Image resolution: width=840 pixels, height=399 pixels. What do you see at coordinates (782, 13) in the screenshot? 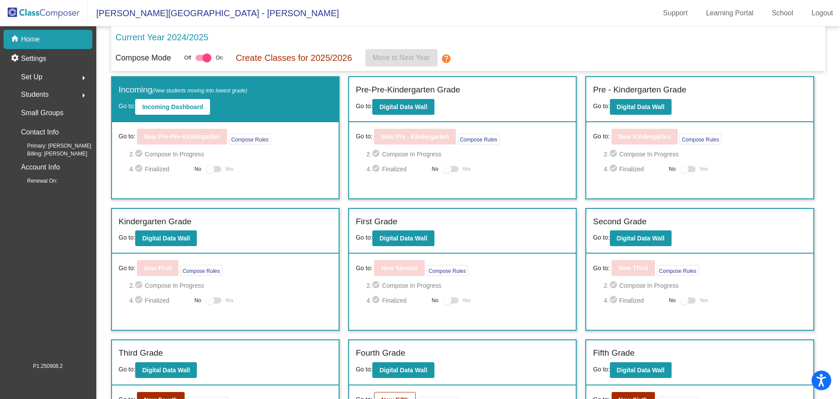
I see `a: School` at bounding box center [782, 13].